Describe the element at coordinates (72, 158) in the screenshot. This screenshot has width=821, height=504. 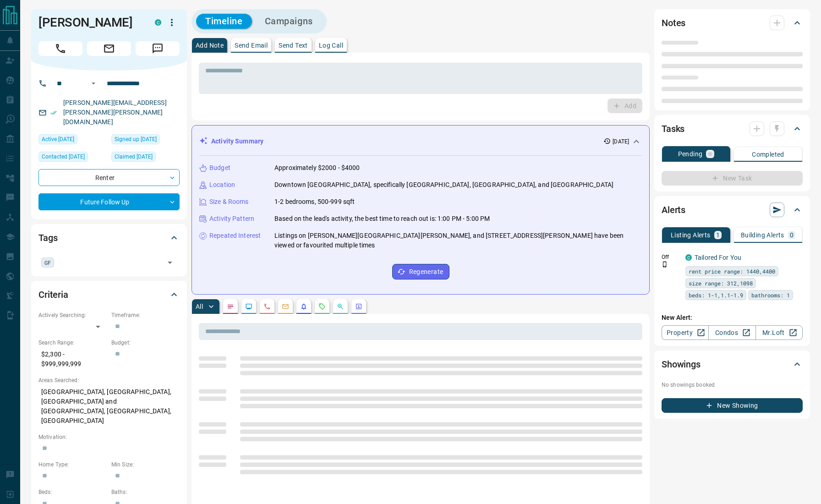
I see `div: Fri Jun 06 2025` at that location.